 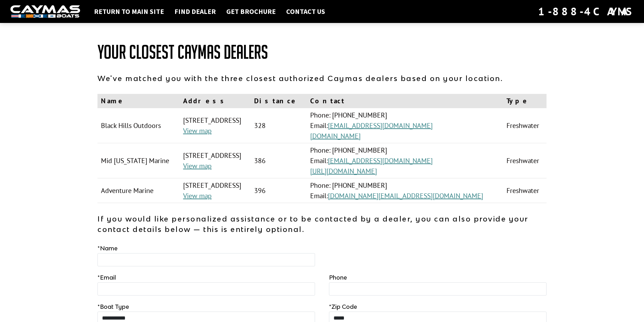 I want to click on td: 386, so click(x=279, y=161).